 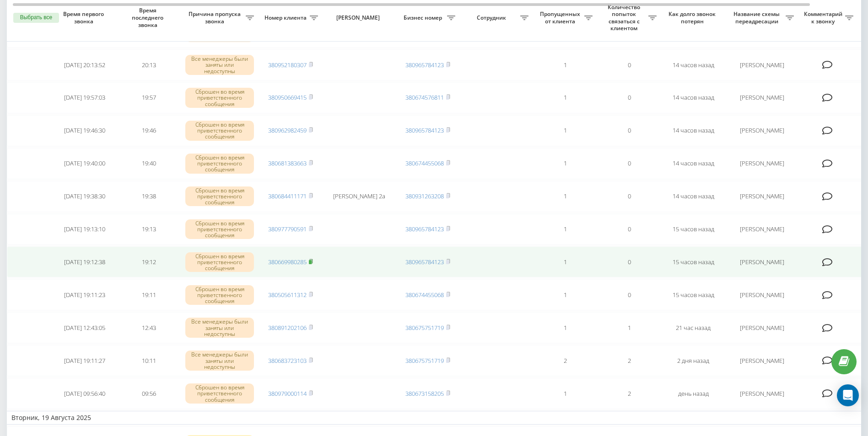 I want to click on span: Название схемы переадресации, so click(x=758, y=17).